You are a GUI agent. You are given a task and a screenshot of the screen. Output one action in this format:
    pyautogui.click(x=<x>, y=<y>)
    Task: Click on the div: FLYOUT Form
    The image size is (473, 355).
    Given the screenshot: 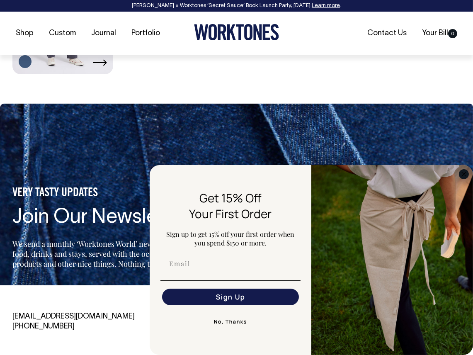 What is the action you would take?
    pyautogui.click(x=311, y=260)
    